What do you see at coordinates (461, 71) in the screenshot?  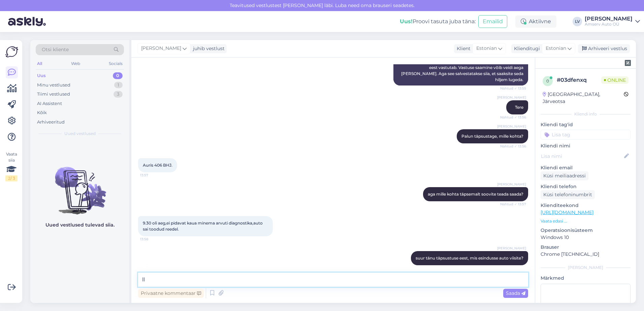 I see `div: Tere, ma suunan selle küsimuse kolleegile, kes selle teema eest vastutab. Vastuse saamine võib ve...` at bounding box center [461, 71].